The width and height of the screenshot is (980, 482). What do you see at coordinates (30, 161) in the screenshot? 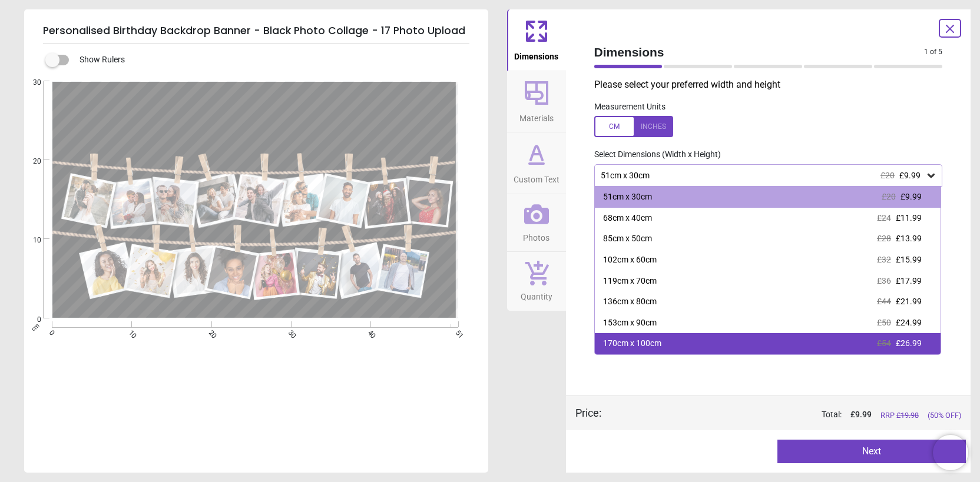
I see `span: 20` at bounding box center [30, 161].